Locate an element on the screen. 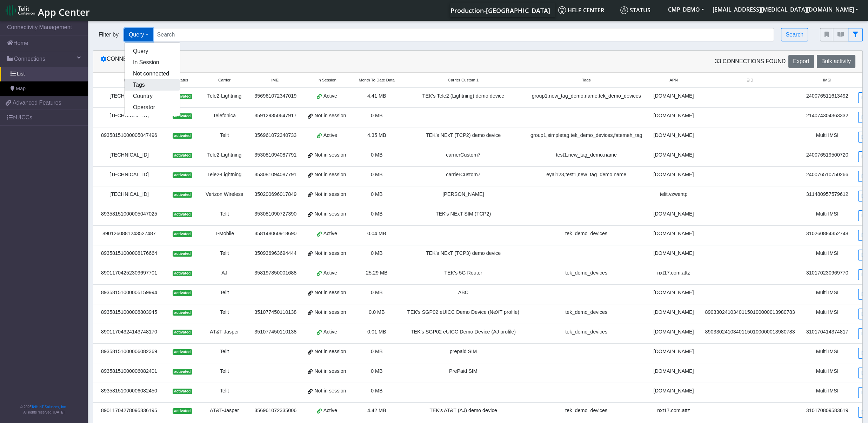 This screenshot has width=868, height=423. div: 359129350647917 is located at coordinates (275, 116).